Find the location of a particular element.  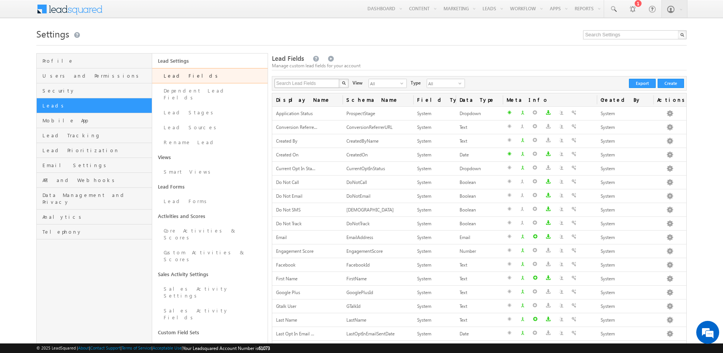

a: About is located at coordinates (83, 347).